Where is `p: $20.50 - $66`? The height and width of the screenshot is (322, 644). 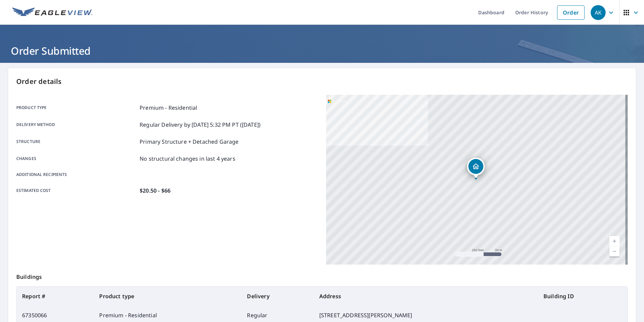
p: $20.50 - $66 is located at coordinates (155, 191).